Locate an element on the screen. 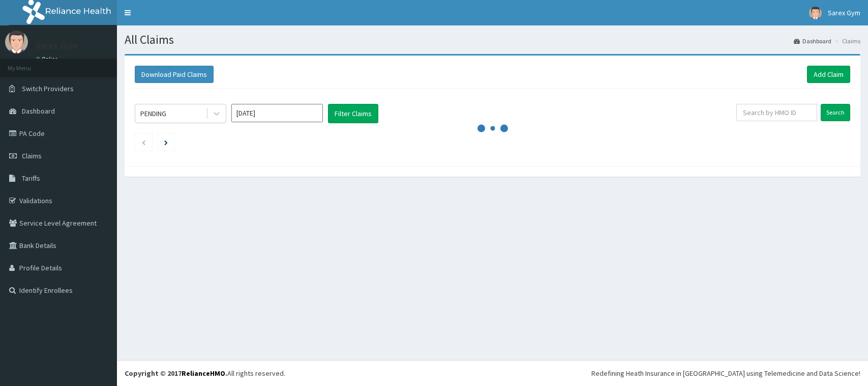 The image size is (868, 386). button: Filter Claims is located at coordinates (353, 113).